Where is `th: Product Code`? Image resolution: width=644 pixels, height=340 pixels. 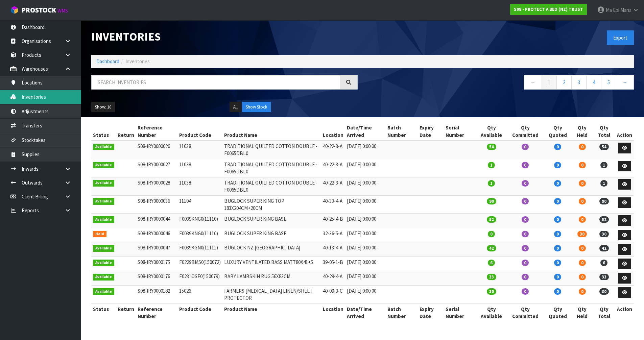
th: Product Code is located at coordinates (200, 132).